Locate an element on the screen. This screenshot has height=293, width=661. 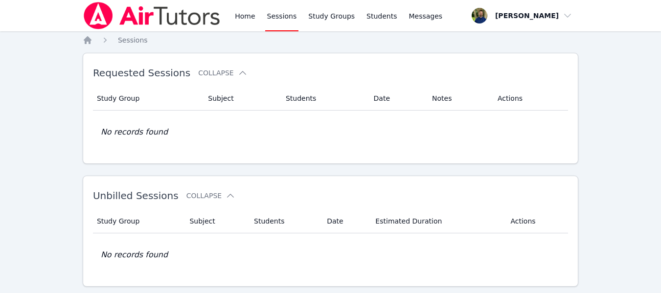
th: Notes is located at coordinates (459, 98).